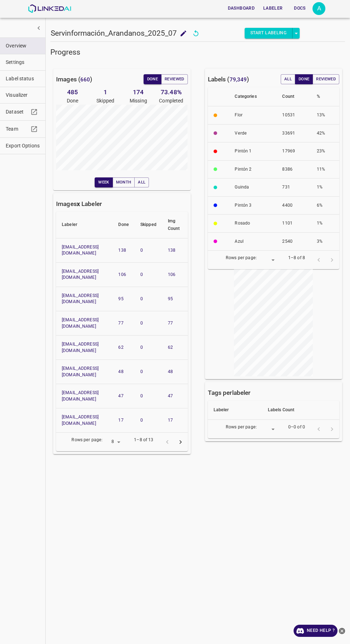  I want to click on th: Done, so click(124, 225).